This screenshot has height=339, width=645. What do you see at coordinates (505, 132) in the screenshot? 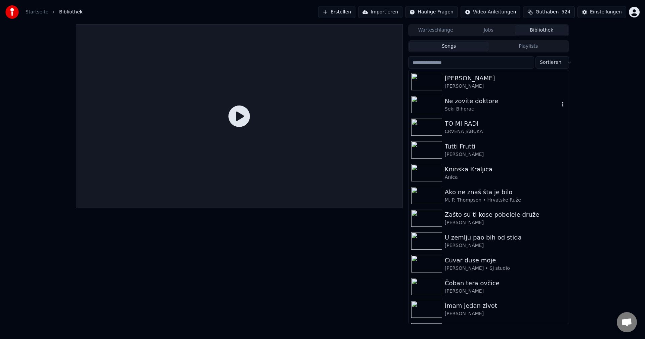
I see `div: CRVENA JABUKA` at bounding box center [505, 132].